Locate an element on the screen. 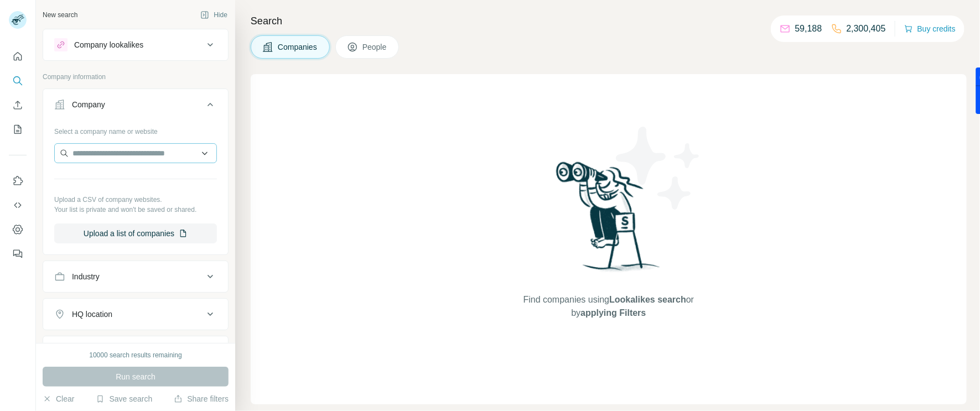  span: applying Filters is located at coordinates (613, 312).